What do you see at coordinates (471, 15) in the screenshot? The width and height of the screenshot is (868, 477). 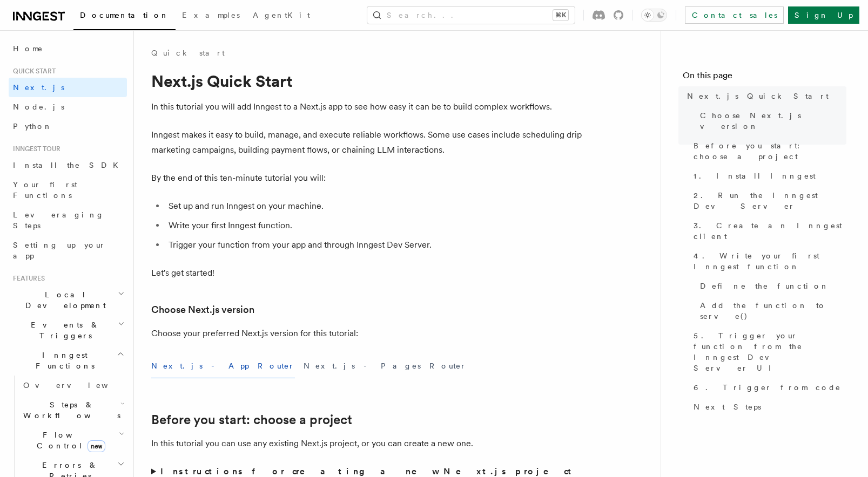 I see `button: Search...⌘K` at bounding box center [471, 15].